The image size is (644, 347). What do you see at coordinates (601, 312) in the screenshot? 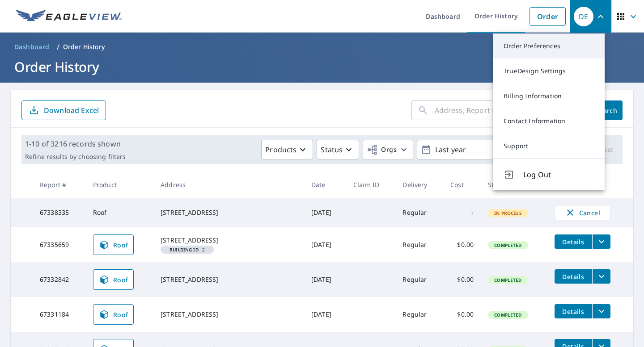
I see `button: filesDropdownBtn-67331184` at bounding box center [601, 312].